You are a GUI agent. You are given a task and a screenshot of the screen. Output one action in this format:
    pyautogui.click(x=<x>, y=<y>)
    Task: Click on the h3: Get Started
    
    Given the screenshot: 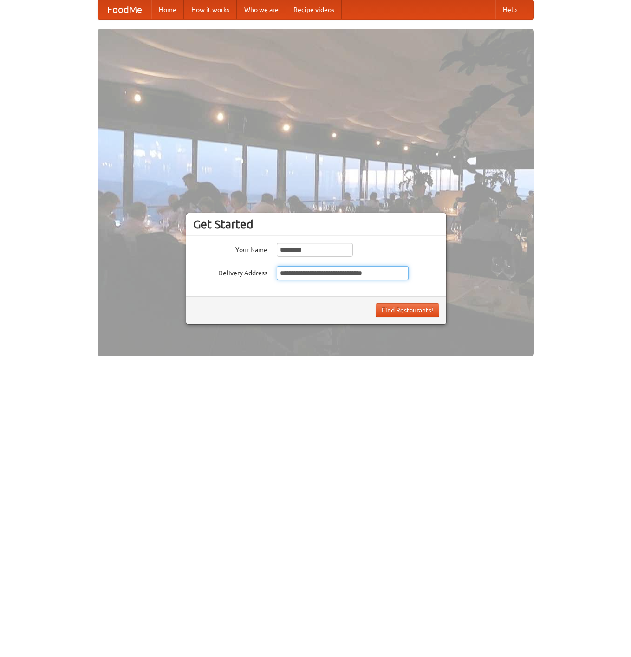 What is the action you would take?
    pyautogui.click(x=316, y=224)
    